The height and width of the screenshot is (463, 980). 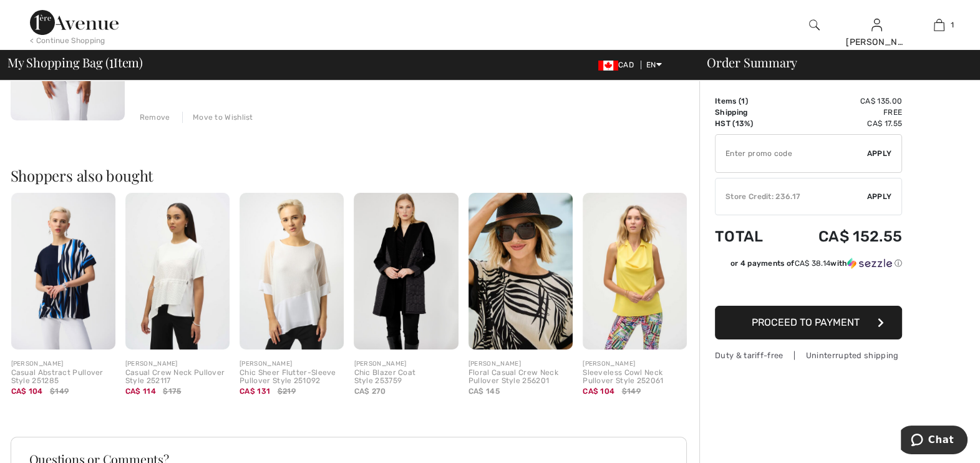 I want to click on div: Remove, so click(x=154, y=118).